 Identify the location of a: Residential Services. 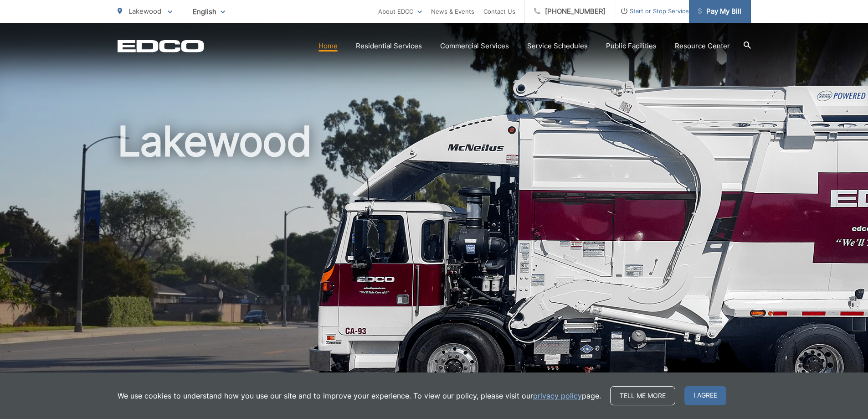
(389, 46).